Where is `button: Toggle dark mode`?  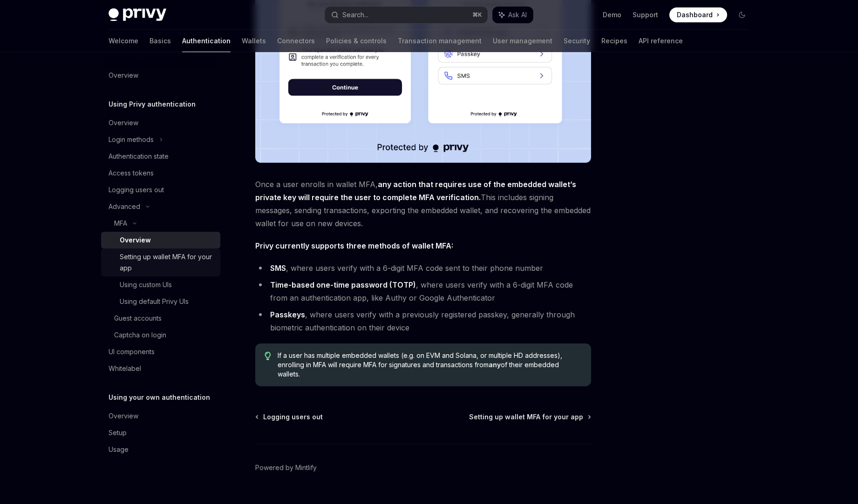
button: Toggle dark mode is located at coordinates (742, 15).